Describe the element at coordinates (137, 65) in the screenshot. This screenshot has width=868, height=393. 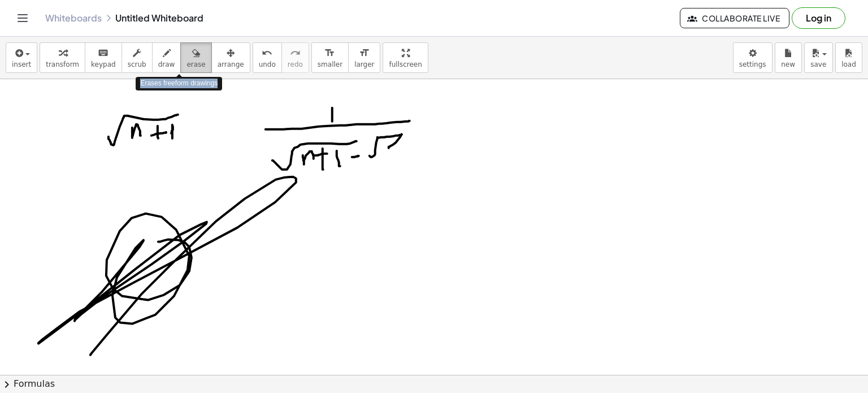
I see `span: scrub` at that location.